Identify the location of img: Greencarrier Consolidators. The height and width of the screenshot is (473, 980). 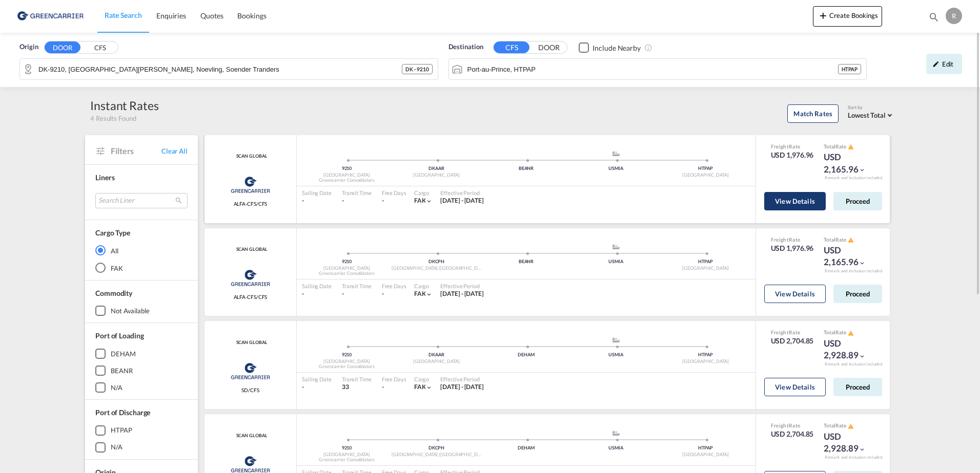
(250, 185).